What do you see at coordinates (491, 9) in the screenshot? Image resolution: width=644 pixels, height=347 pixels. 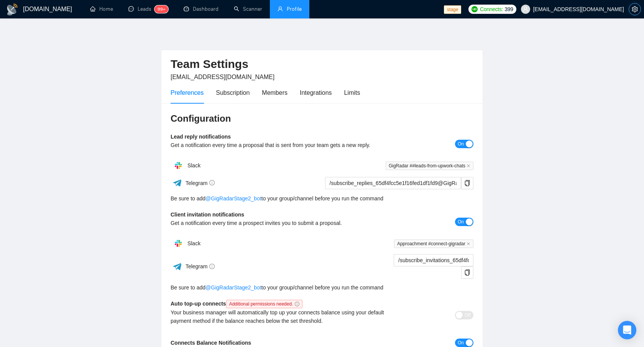 I see `span: Connects:` at bounding box center [491, 9].